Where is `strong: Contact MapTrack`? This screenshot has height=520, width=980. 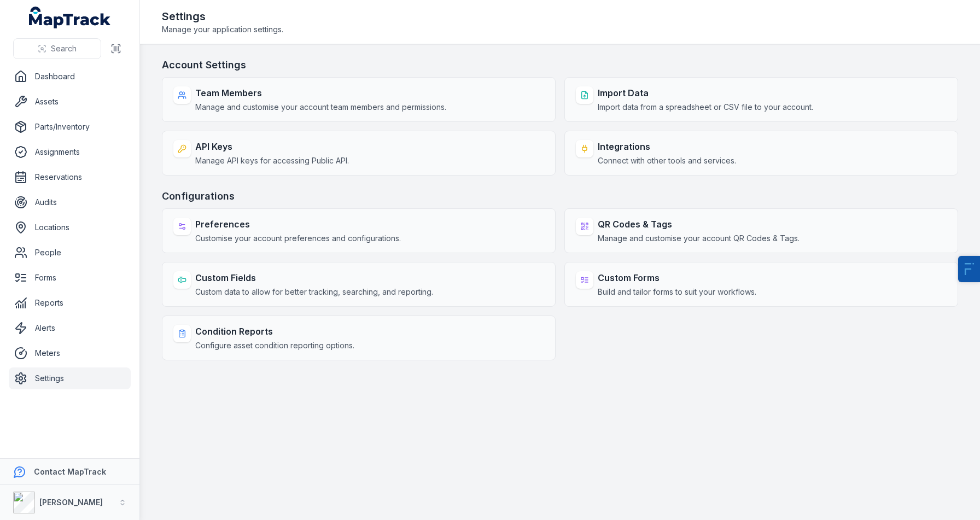
strong: Contact MapTrack is located at coordinates (70, 471).